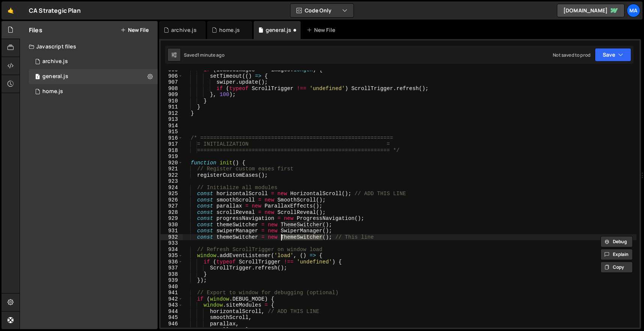 The image size is (644, 331). I want to click on div: 907, so click(172, 82).